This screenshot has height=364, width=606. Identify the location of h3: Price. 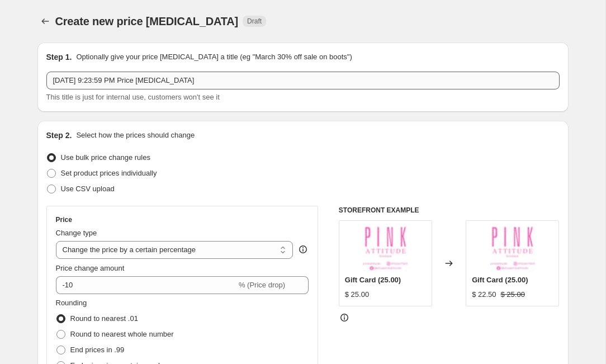
(63, 220).